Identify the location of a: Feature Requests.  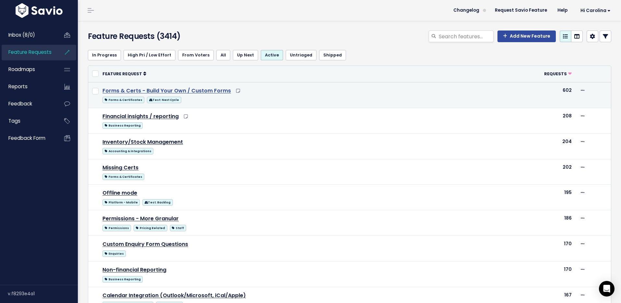
(28, 52).